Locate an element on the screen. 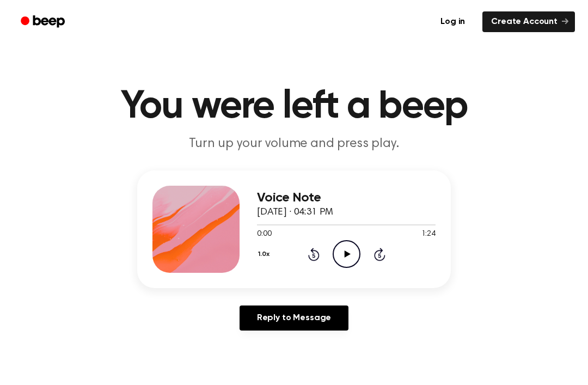 Image resolution: width=588 pixels, height=385 pixels. h3: Voice Note is located at coordinates (346, 198).